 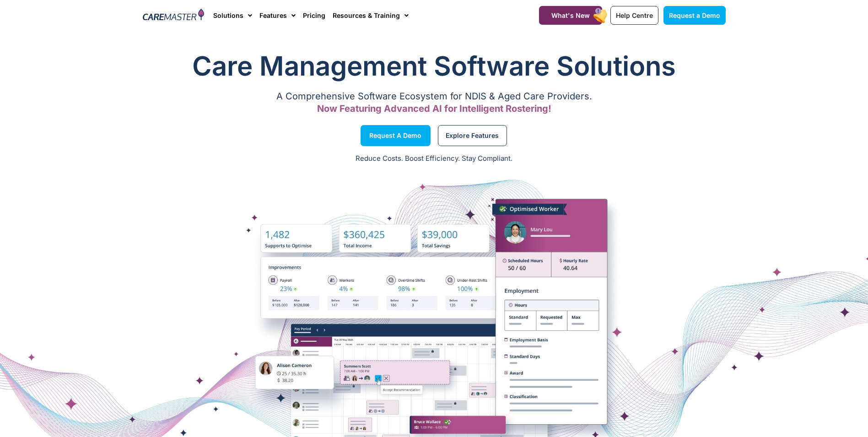 I want to click on p: A Comprehensive Software Ecosystem for NDIS & Aged Care Providers., so click(x=434, y=96).